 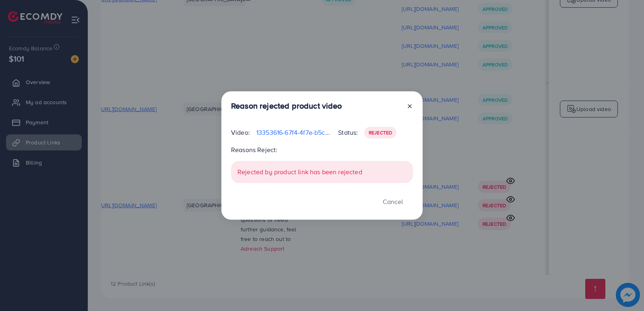 I want to click on p: Status:, so click(x=347, y=132).